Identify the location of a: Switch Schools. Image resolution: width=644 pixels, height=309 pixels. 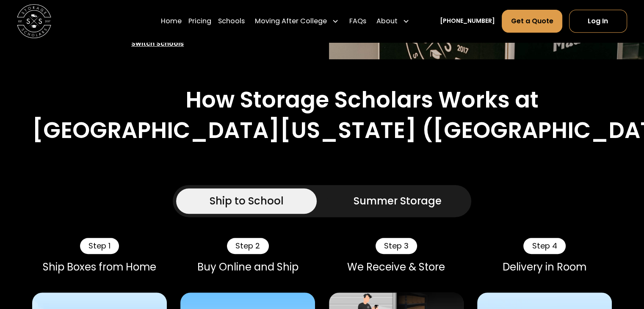
(158, 44).